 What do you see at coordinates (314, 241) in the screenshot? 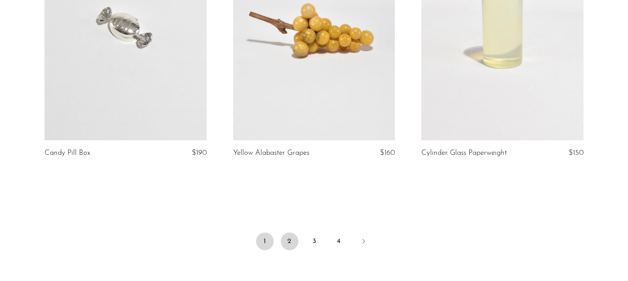
I see `a: 3` at bounding box center [314, 241].